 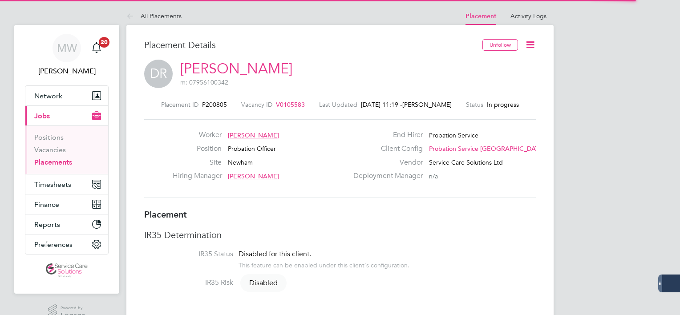 What do you see at coordinates (49, 137) in the screenshot?
I see `a: Positions` at bounding box center [49, 137].